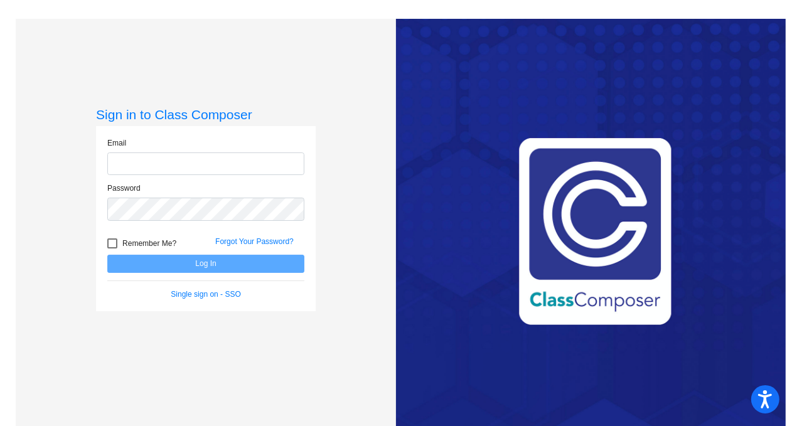 The height and width of the screenshot is (426, 792). Describe the element at coordinates (206, 114) in the screenshot. I see `h3: Sign in to Class Composer` at that location.